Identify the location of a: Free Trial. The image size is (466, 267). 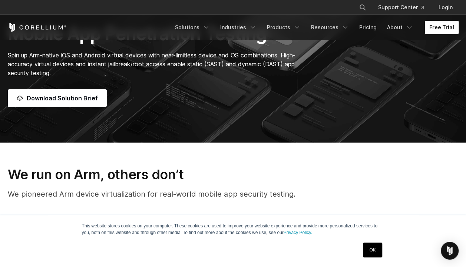
(442, 27).